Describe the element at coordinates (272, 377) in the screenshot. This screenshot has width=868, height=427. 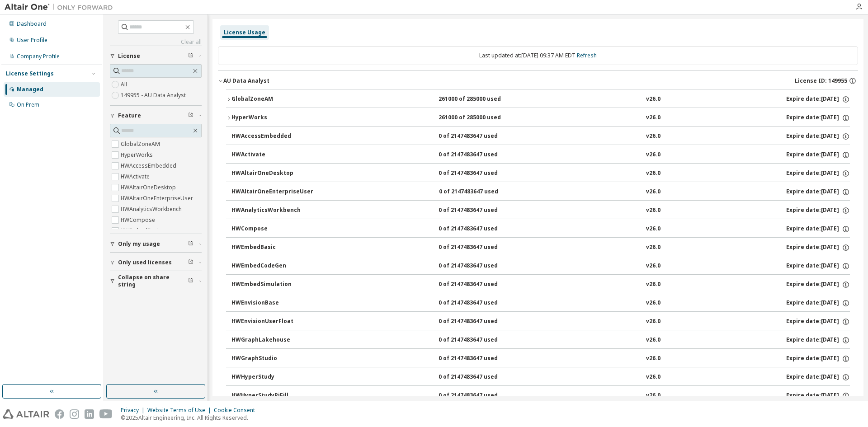
I see `div: HWHyperStudy` at that location.